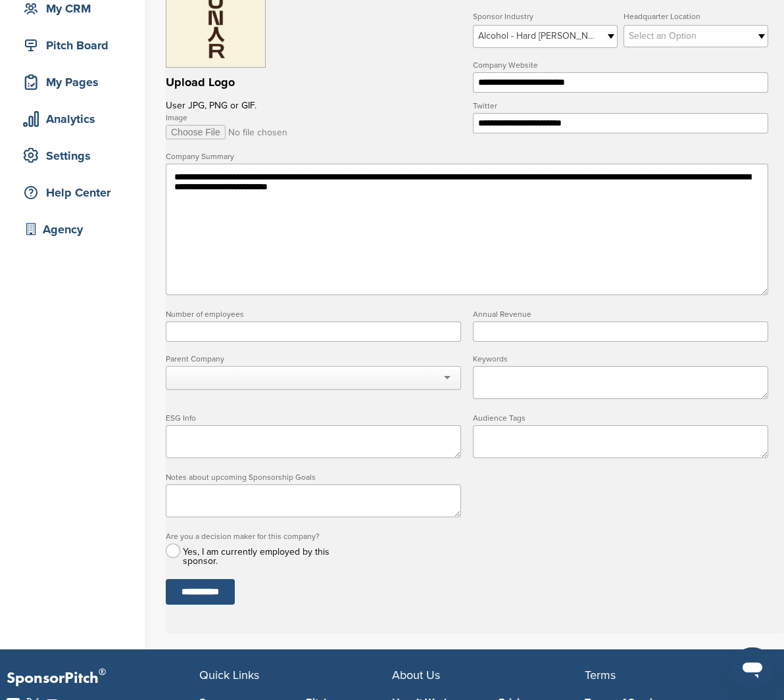 The image size is (784, 700). Describe the element at coordinates (313, 359) in the screenshot. I see `label: Parent Company` at that location.